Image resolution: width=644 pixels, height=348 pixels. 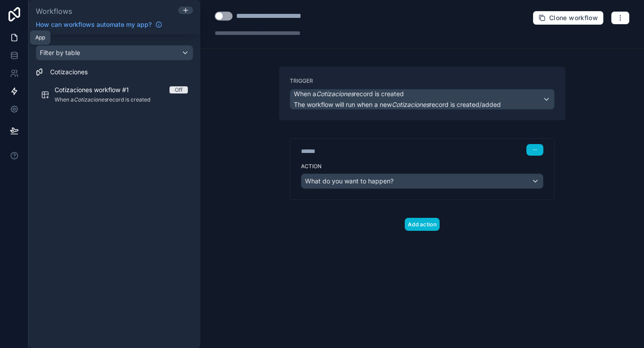 What do you see at coordinates (397, 104) in the screenshot?
I see `span: The workflow will run when a new record is created/added` at bounding box center [397, 104].